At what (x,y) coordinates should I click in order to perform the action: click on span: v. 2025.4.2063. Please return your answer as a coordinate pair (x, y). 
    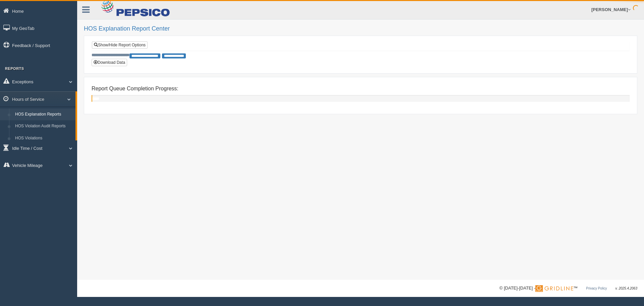
    Looking at the image, I should click on (626, 288).